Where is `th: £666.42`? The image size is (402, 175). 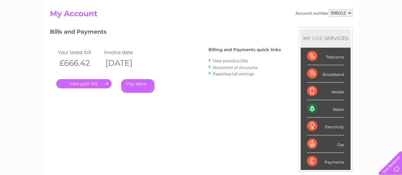
th: £666.42 is located at coordinates (79, 63).